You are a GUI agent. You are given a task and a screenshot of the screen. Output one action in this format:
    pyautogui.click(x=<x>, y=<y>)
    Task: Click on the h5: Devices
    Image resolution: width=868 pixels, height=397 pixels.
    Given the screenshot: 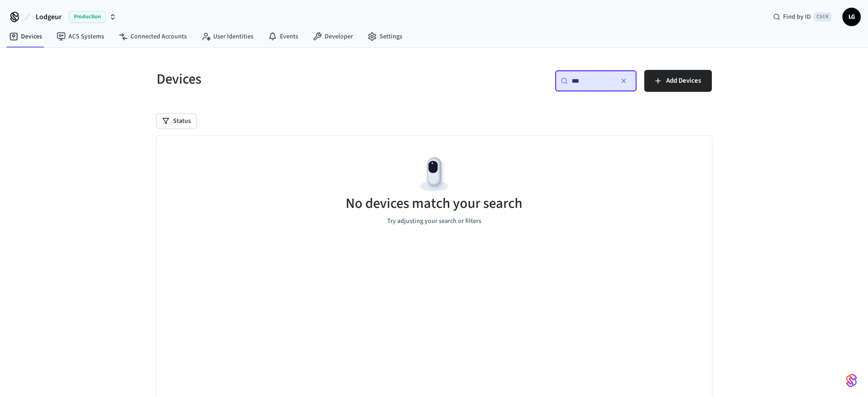 What is the action you would take?
    pyautogui.click(x=293, y=79)
    